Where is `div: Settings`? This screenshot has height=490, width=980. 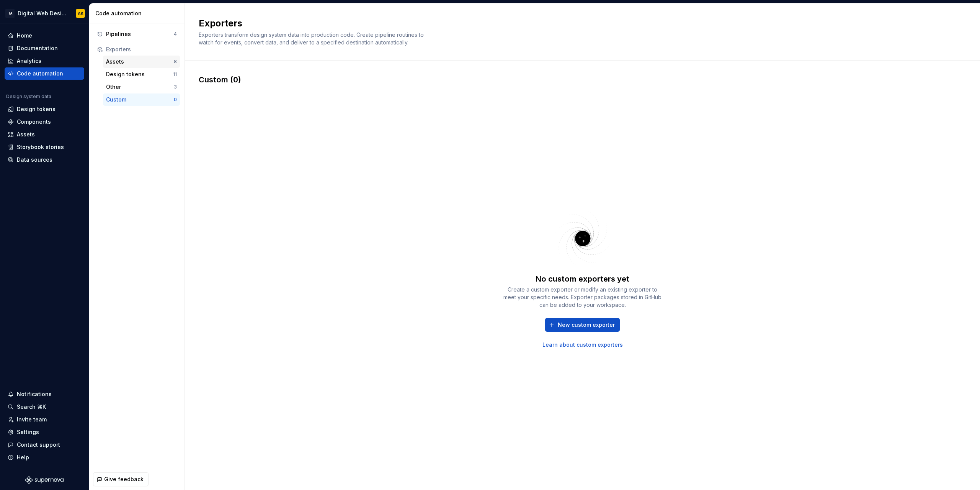 div: Settings is located at coordinates (28, 432).